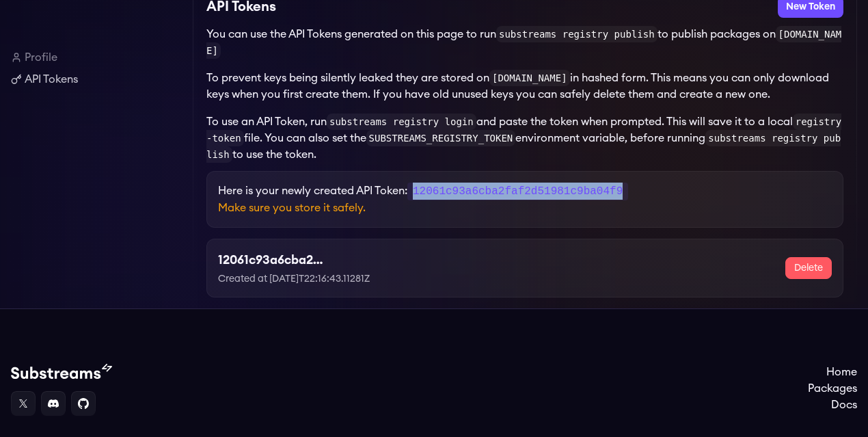 The image size is (868, 437). I want to click on a: Docs, so click(832, 405).